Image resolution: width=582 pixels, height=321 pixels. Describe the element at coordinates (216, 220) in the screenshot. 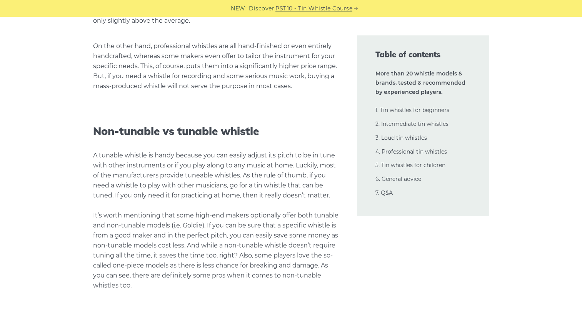

I see `p: A tunable whistle is handy because you can easily adjust its pitch to be in tune with other instr...` at that location.